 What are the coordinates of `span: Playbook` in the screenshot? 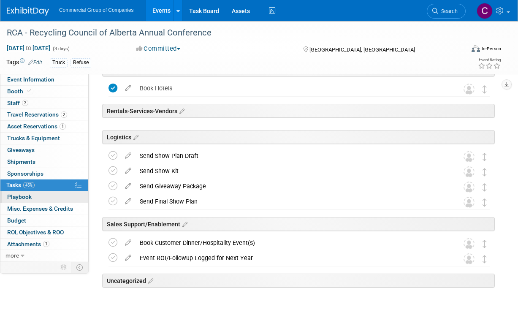 It's located at (19, 197).